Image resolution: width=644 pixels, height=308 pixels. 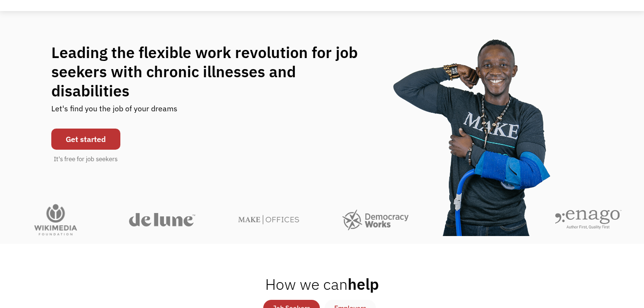 I want to click on a: Get started, so click(x=85, y=139).